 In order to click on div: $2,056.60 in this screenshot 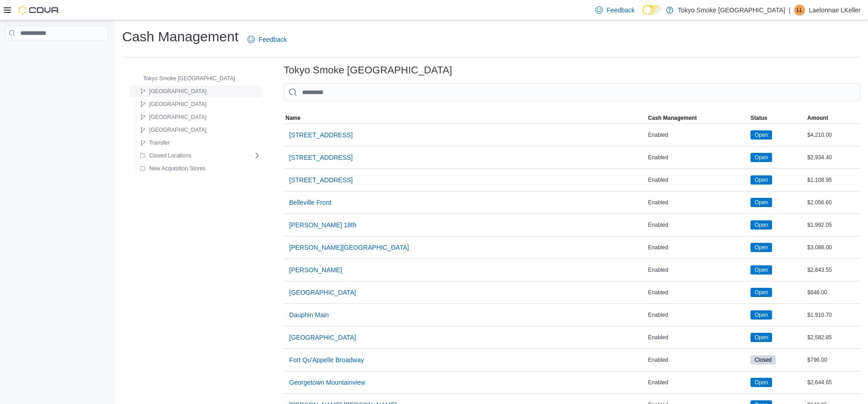, I will do `click(833, 202)`.